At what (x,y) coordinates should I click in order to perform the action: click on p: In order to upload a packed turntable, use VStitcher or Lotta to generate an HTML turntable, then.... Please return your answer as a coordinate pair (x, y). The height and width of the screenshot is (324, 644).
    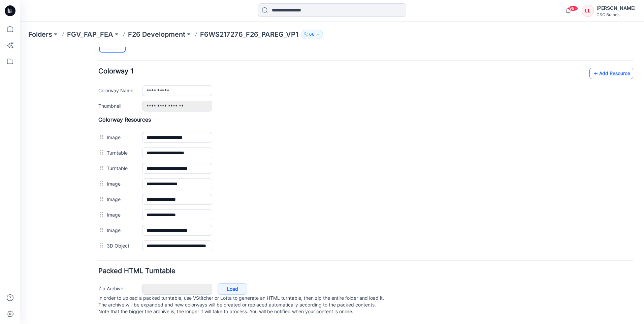
    Looking at the image, I should click on (346, 257).